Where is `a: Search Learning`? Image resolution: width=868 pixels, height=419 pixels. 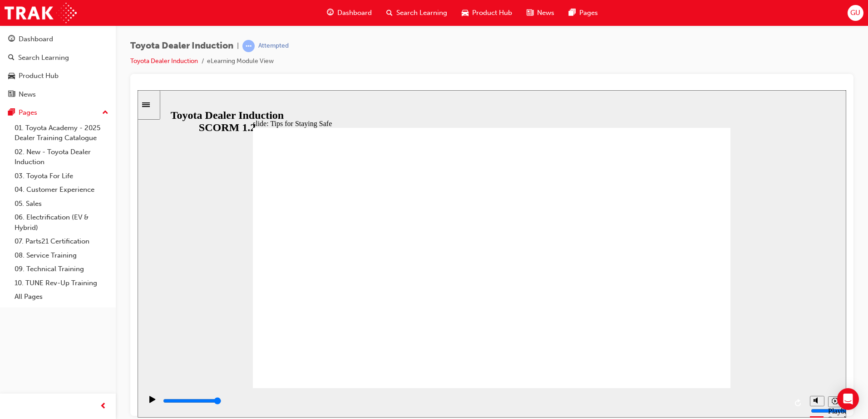 a: Search Learning is located at coordinates (57, 57).